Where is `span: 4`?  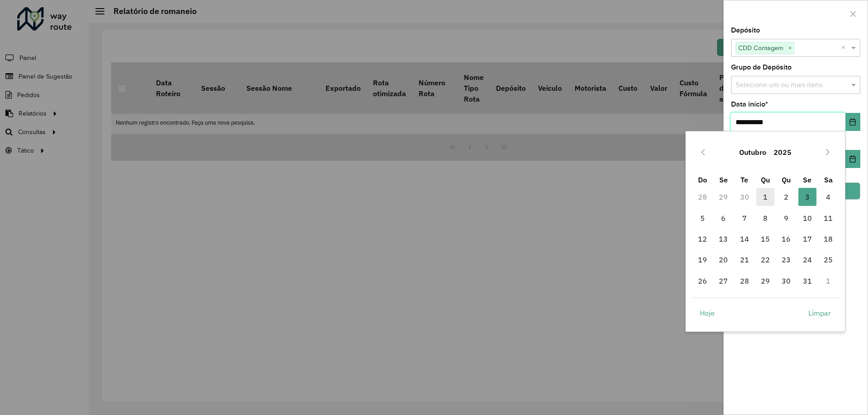 span: 4 is located at coordinates (828, 197).